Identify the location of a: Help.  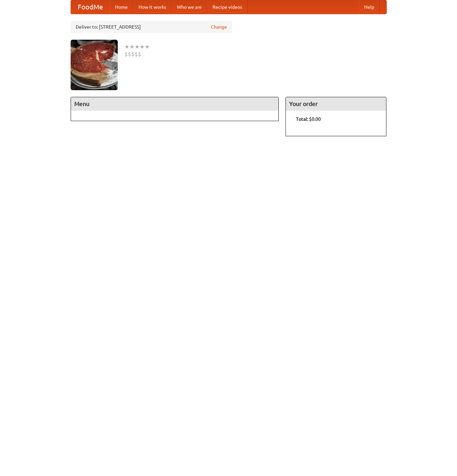
(369, 7).